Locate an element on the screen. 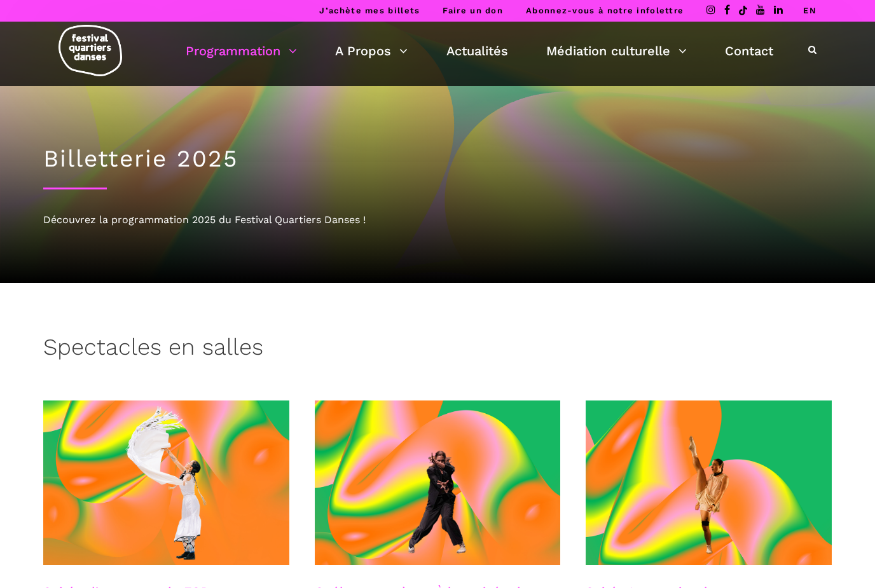 The height and width of the screenshot is (588, 875). a: Programmation is located at coordinates (241, 51).